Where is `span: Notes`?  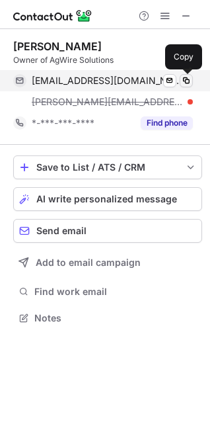 span: Notes is located at coordinates (116, 318).